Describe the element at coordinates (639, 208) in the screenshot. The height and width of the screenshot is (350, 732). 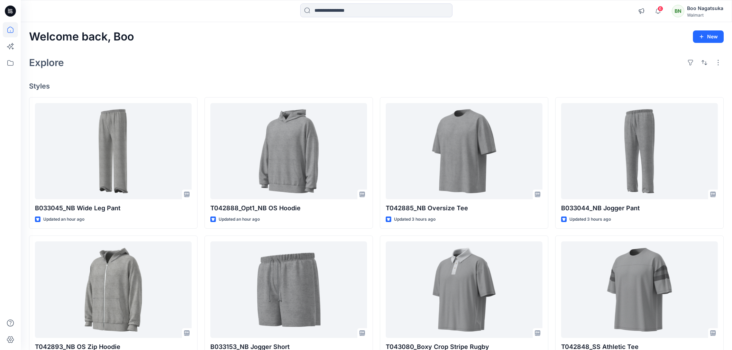
I see `p: B033044_NB Jogger Pant` at that location.